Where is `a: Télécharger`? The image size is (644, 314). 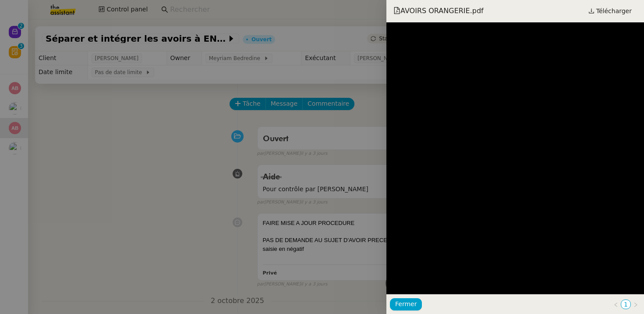
a: Télécharger is located at coordinates (610, 11).